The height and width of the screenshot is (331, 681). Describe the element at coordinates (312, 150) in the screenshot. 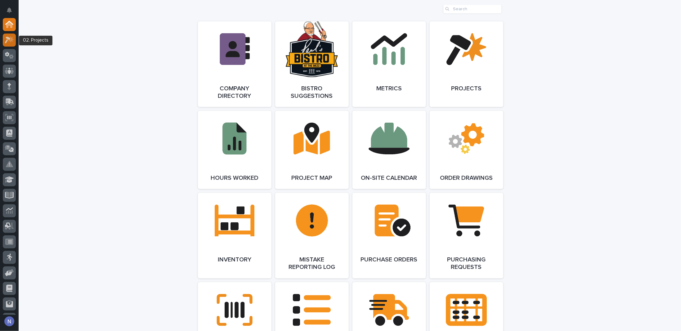

I see `a: Project Map` at that location.